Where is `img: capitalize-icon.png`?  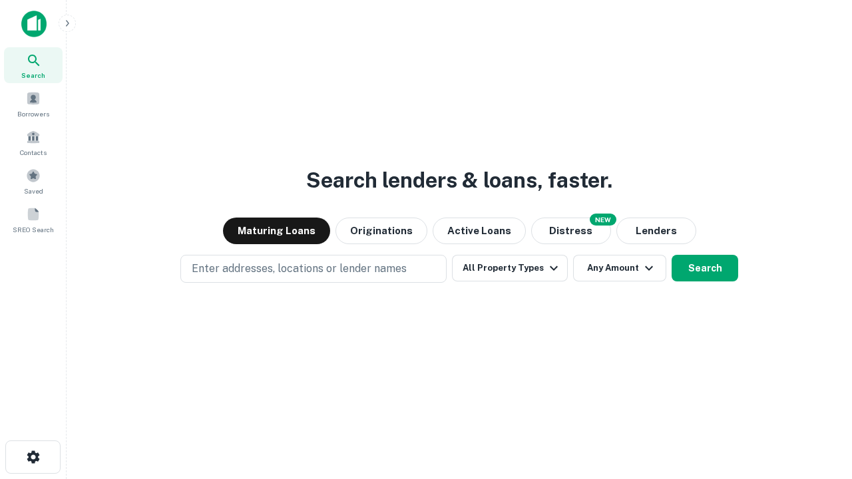 img: capitalize-icon.png is located at coordinates (34, 24).